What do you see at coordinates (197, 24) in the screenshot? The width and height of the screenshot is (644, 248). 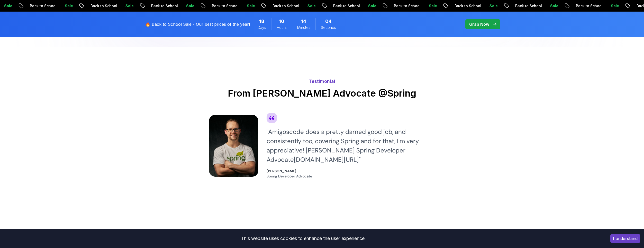 I see `p: 🔥 Back to School Sale - Our best prices of the year!` at bounding box center [197, 24].